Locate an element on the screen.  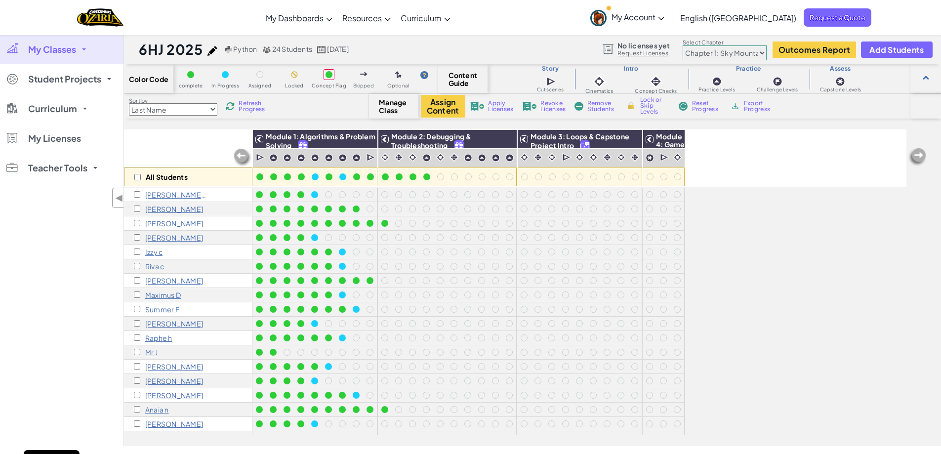
p: All Students is located at coordinates (167, 177).